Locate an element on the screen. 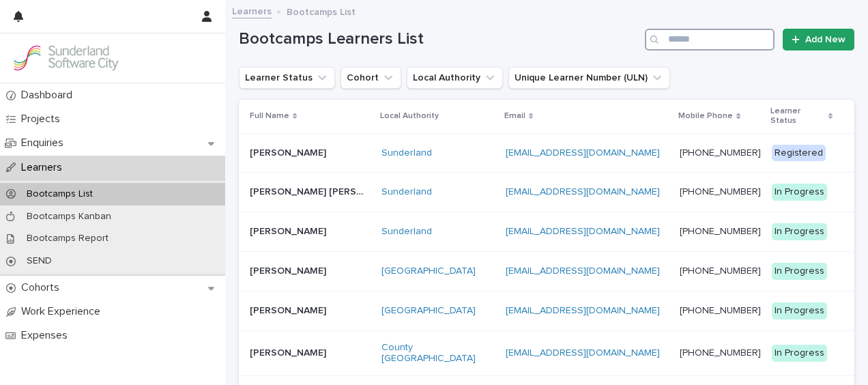 This screenshot has height=385, width=868. div: Search is located at coordinates (709, 39).